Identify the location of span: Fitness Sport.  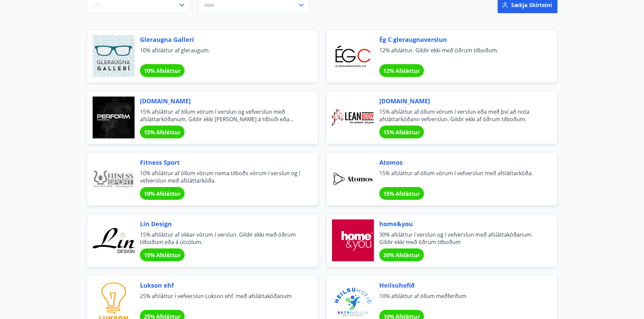
(221, 163).